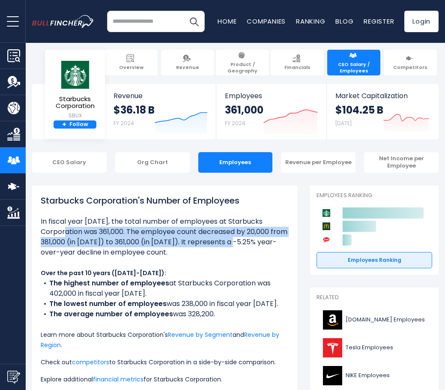 The height and width of the screenshot is (390, 445). What do you see at coordinates (345, 21) in the screenshot?
I see `a: Blog` at bounding box center [345, 21].